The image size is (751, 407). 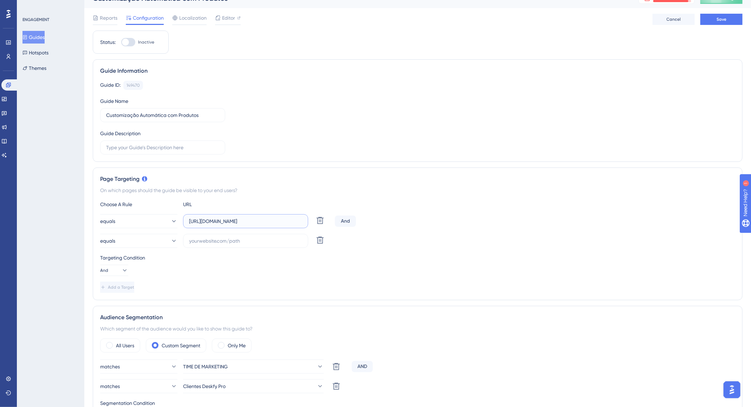 What do you see at coordinates (34, 68) in the screenshot?
I see `button: Themes` at bounding box center [34, 68].